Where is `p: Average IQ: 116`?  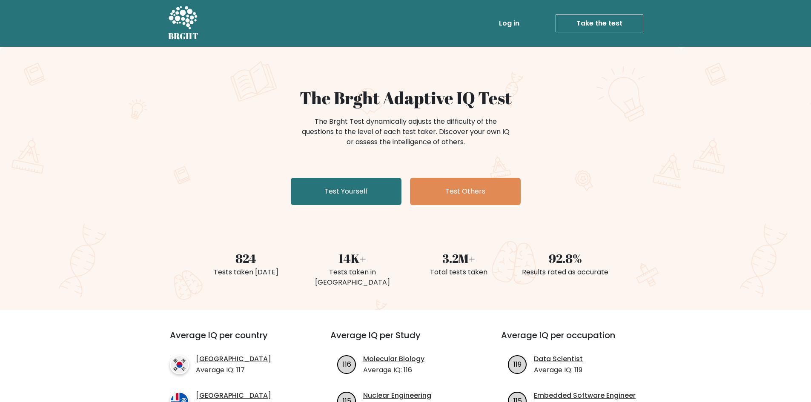 p: Average IQ: 116 is located at coordinates (394, 370).